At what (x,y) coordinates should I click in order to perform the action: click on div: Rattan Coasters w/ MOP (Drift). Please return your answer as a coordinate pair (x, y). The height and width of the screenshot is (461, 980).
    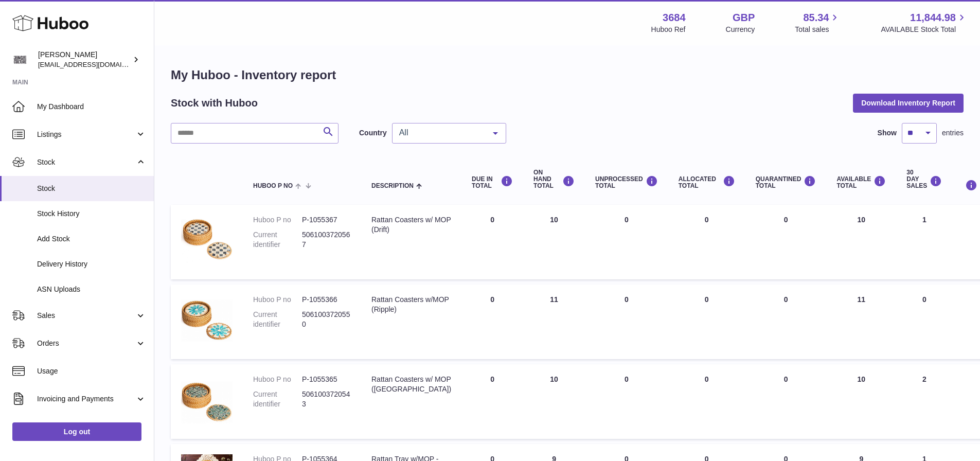
    Looking at the image, I should click on (411, 225).